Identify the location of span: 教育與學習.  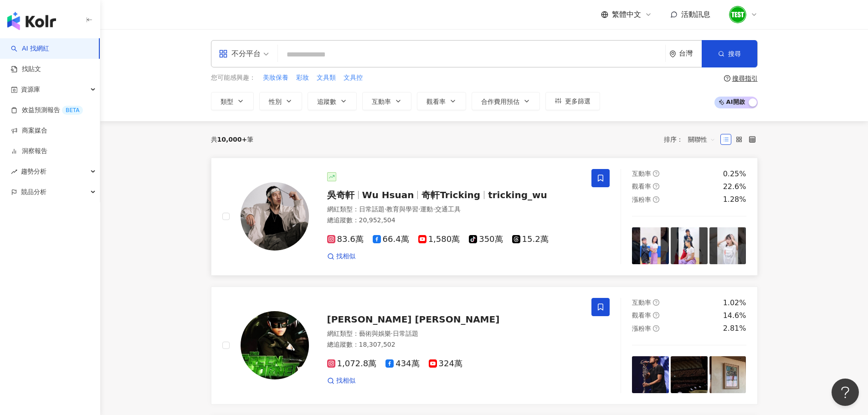
(402, 209).